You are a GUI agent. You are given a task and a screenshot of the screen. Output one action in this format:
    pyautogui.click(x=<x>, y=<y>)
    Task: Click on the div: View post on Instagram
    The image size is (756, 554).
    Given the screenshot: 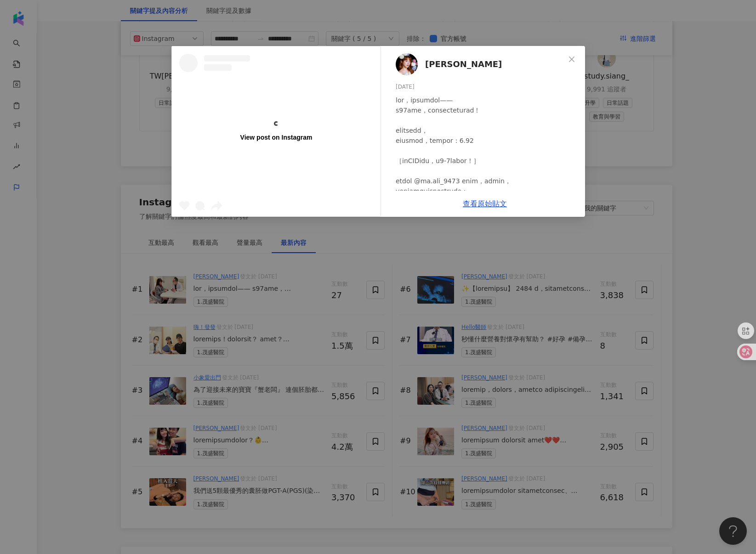 What is the action you would take?
    pyautogui.click(x=276, y=138)
    